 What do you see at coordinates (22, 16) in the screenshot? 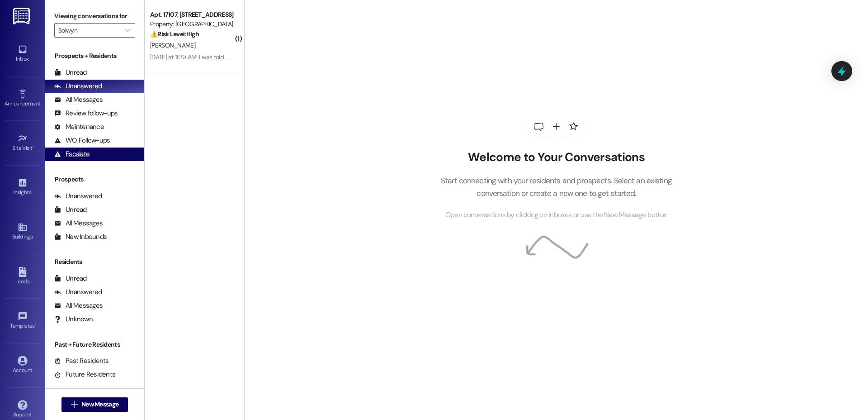
I see `img: ResiDesk Logo` at bounding box center [22, 16].